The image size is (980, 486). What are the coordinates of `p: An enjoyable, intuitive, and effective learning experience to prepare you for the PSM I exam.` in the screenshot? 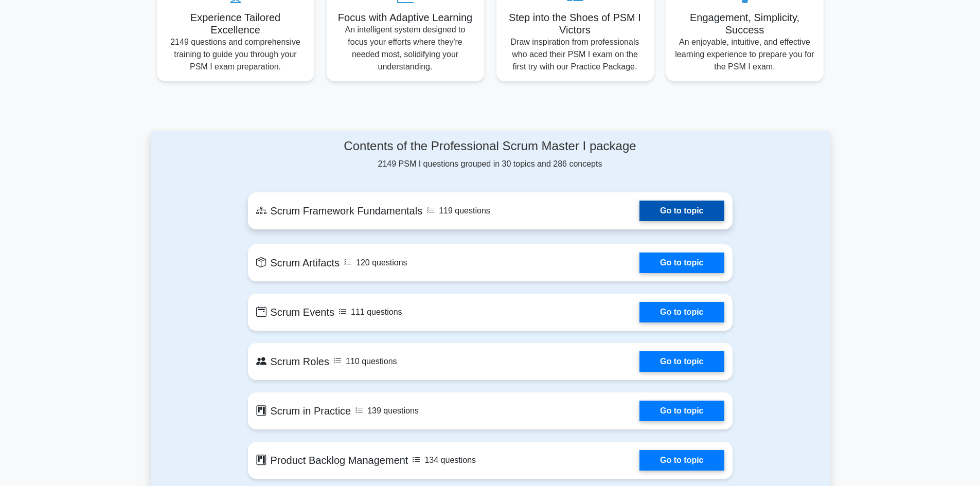 It's located at (745, 55).